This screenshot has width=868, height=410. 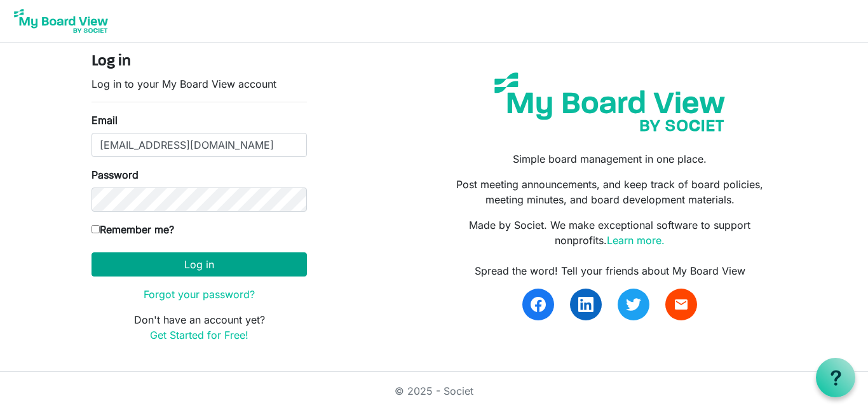 I want to click on span: email, so click(x=682, y=305).